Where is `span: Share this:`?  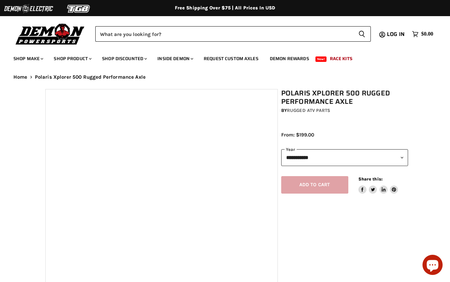
span: Share this: is located at coordinates (371, 179).